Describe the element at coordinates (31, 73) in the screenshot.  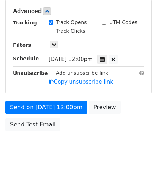
I see `strong: Unsubscribe` at that location.